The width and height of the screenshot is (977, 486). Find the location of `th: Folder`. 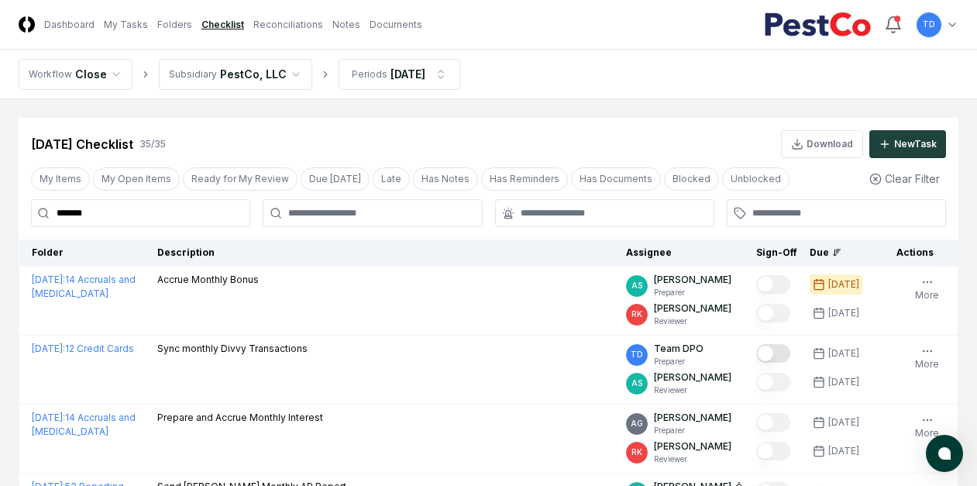

th: Folder is located at coordinates (85, 252).